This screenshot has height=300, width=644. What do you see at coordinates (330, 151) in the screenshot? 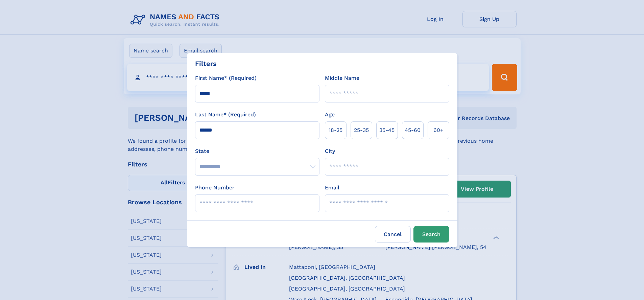
I see `label: City` at bounding box center [330, 151].